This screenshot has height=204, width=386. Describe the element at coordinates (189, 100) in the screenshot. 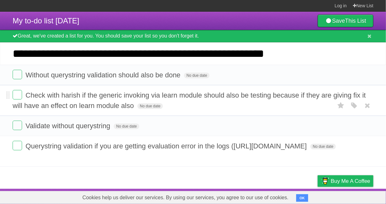

I see `span: Check with harish if the generic invoking via learn module should also be testing because if they...` at that location.